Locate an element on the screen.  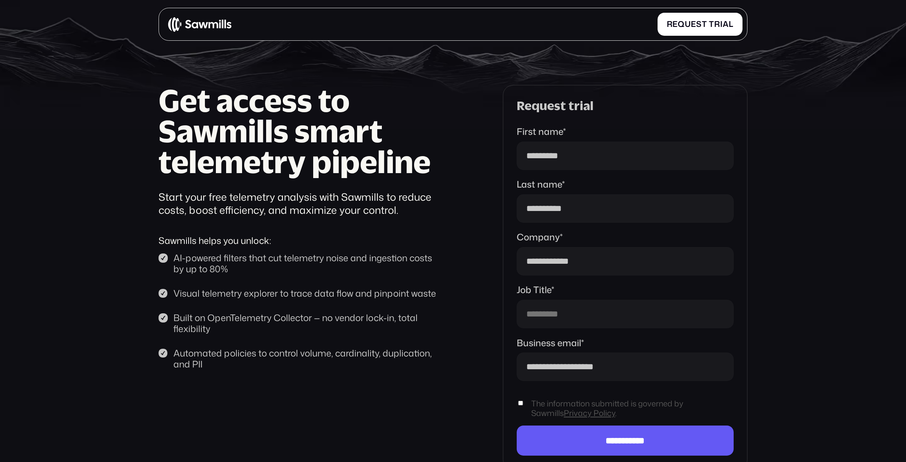
span: s is located at coordinates (699, 24).